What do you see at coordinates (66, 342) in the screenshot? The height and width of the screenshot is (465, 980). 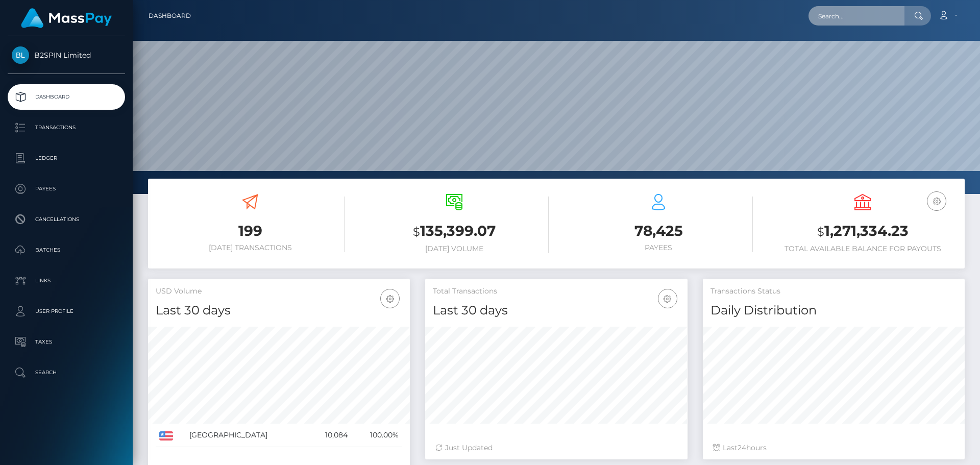 I see `p: Taxes` at bounding box center [66, 342].